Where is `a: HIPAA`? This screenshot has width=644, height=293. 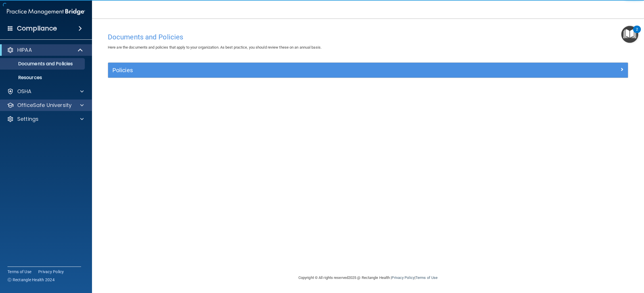 a: HIPAA is located at coordinates (45, 50).